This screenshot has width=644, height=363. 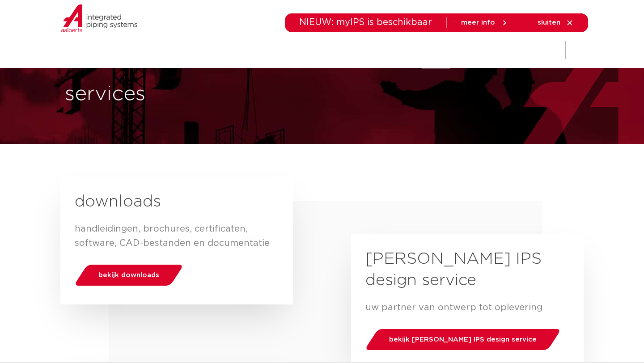 What do you see at coordinates (549, 50) in the screenshot?
I see `div: my IPS` at bounding box center [549, 50].